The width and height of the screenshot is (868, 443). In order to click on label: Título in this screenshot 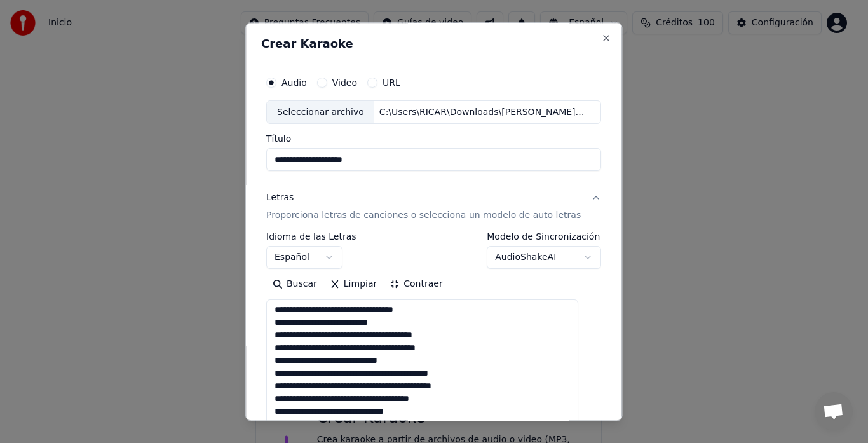, I will do `click(434, 139)`.